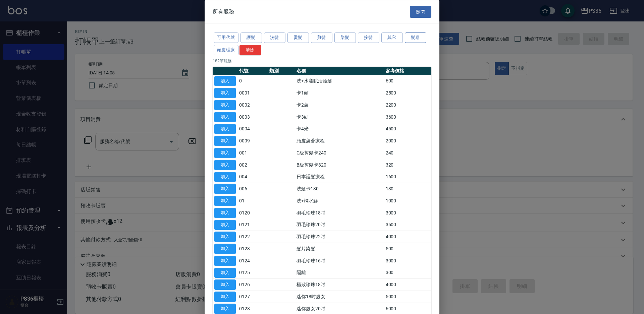  Describe the element at coordinates (408, 165) in the screenshot. I see `td: 320` at that location.